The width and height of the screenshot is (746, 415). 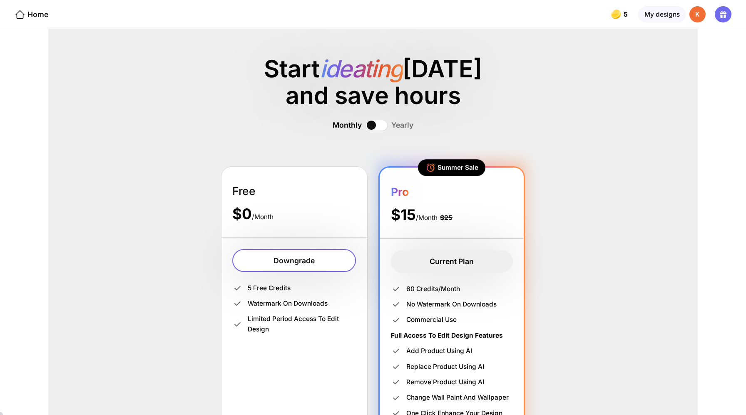 What do you see at coordinates (302, 324) in the screenshot?
I see `div: Limited period access to Edit Design` at bounding box center [302, 324].